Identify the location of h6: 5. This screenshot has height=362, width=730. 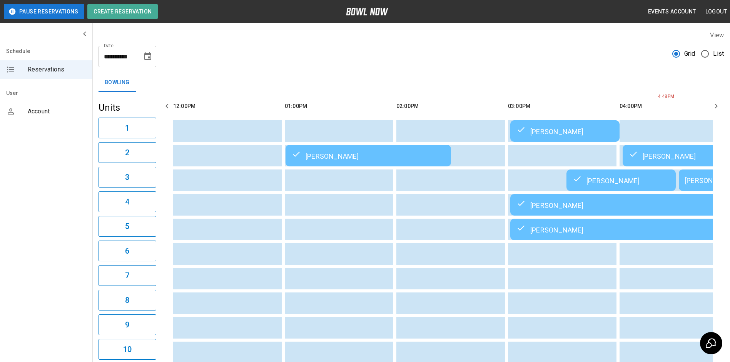
(127, 227).